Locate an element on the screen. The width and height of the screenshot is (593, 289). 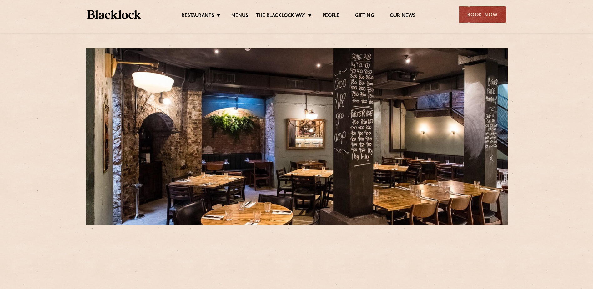
a: People is located at coordinates (331, 16).